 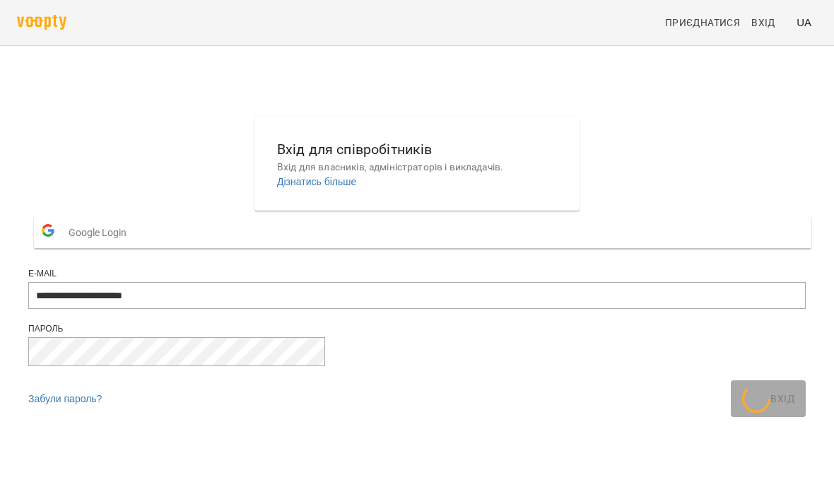 What do you see at coordinates (417, 329) in the screenshot?
I see `div: Пароль` at bounding box center [417, 329].